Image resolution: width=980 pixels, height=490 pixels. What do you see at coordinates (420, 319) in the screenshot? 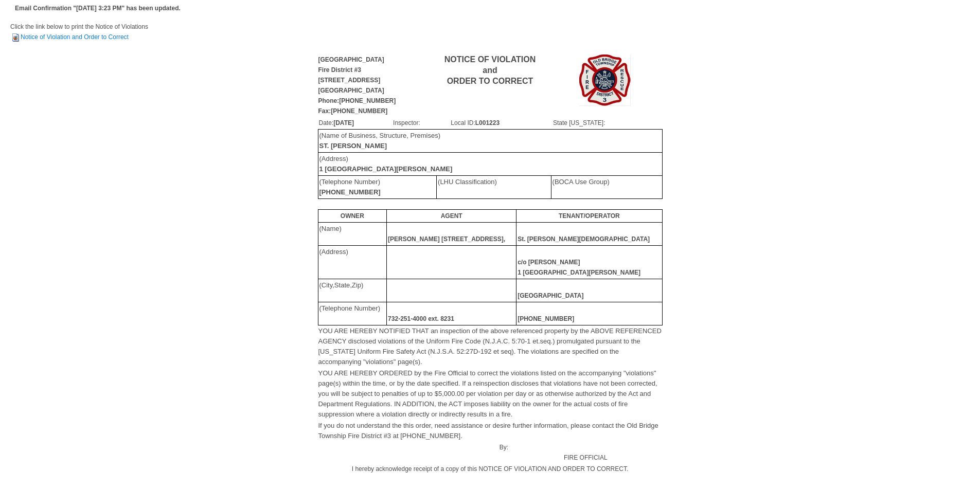
I see `b: 732-251-4000 ext. 8231` at bounding box center [420, 319].